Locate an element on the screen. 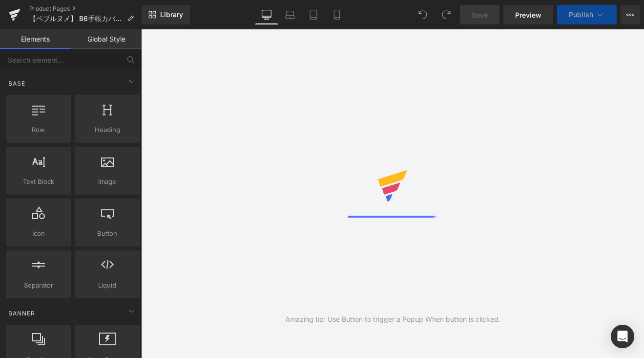  span: Save is located at coordinates (480, 15).